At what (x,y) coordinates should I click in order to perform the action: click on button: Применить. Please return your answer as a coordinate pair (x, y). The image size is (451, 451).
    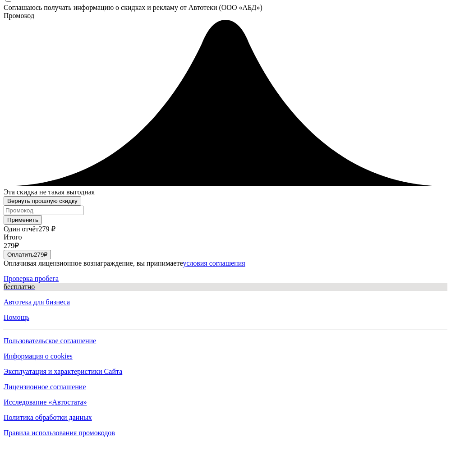
    Looking at the image, I should click on (23, 219).